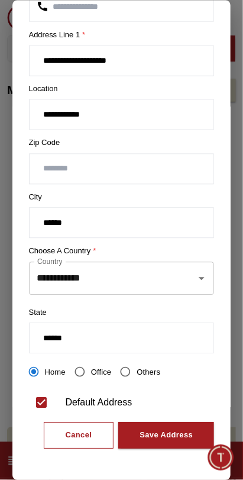  What do you see at coordinates (79, 436) in the screenshot?
I see `div: Cancel` at bounding box center [79, 436].